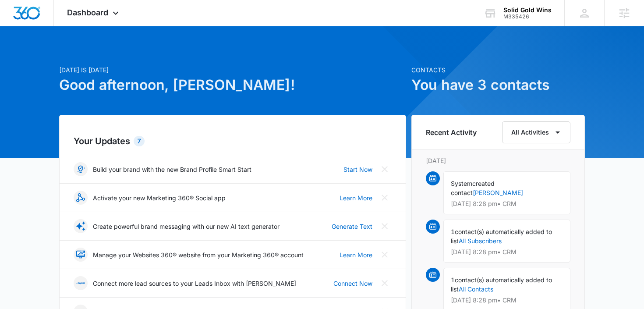 Image resolution: width=644 pixels, height=309 pixels. I want to click on img: website_grey.svg, so click(17, 26).